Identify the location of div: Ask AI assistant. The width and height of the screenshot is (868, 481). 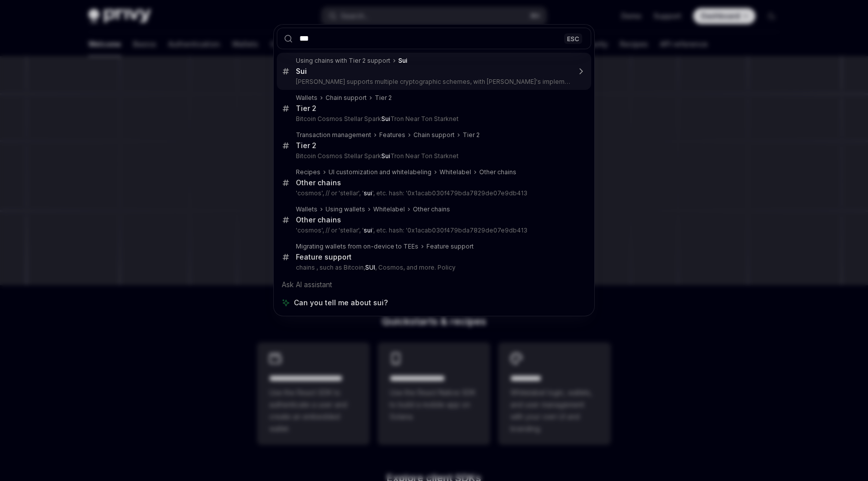
(434, 285).